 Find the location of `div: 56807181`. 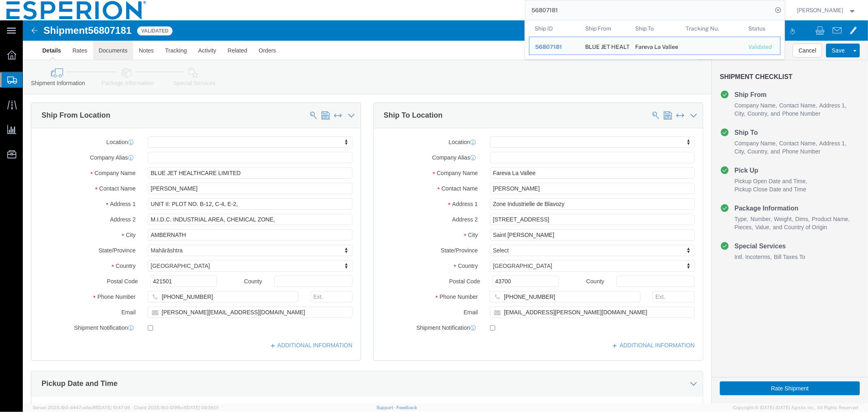

div: 56807181 is located at coordinates (554, 47).